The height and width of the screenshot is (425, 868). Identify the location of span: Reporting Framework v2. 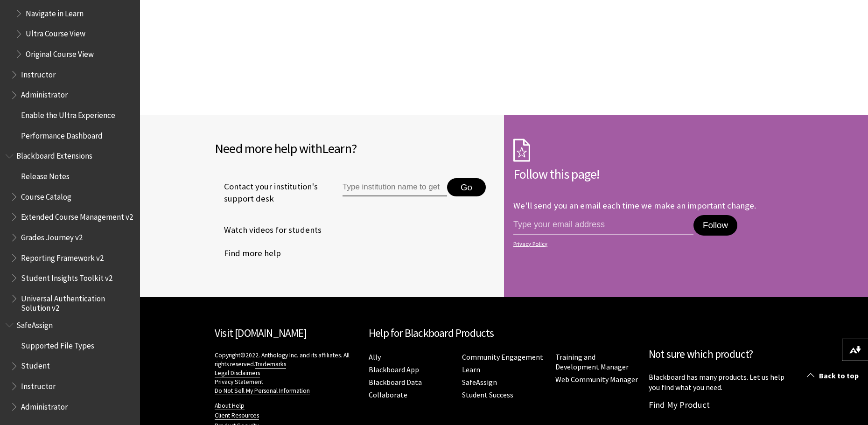
(62, 256).